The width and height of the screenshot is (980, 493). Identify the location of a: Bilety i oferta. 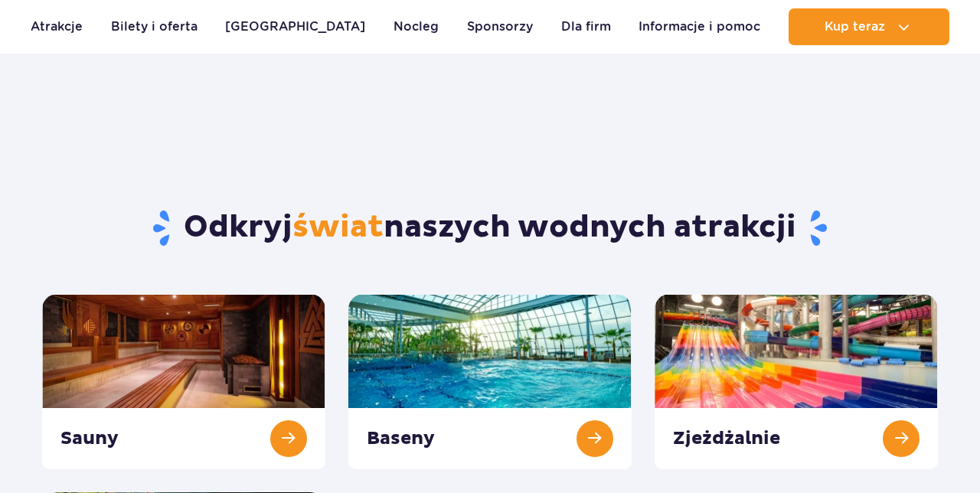
(154, 27).